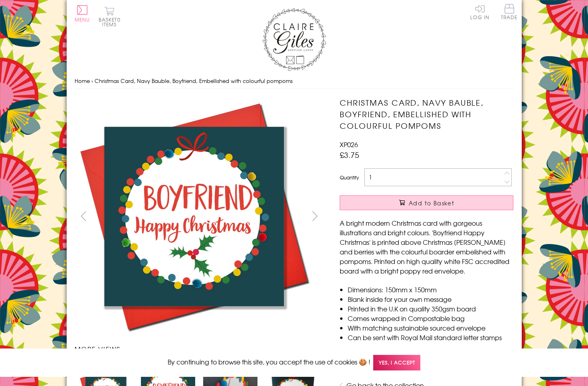 This screenshot has width=588, height=386. Describe the element at coordinates (397, 362) in the screenshot. I see `span: Yes, I accept` at that location.